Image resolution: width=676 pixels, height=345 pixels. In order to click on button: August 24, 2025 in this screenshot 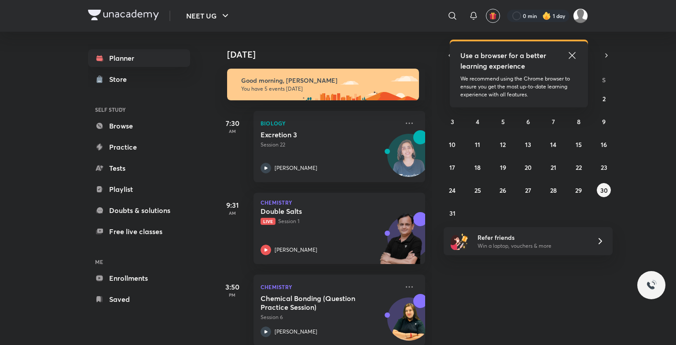, I will do `click(452, 190)`.